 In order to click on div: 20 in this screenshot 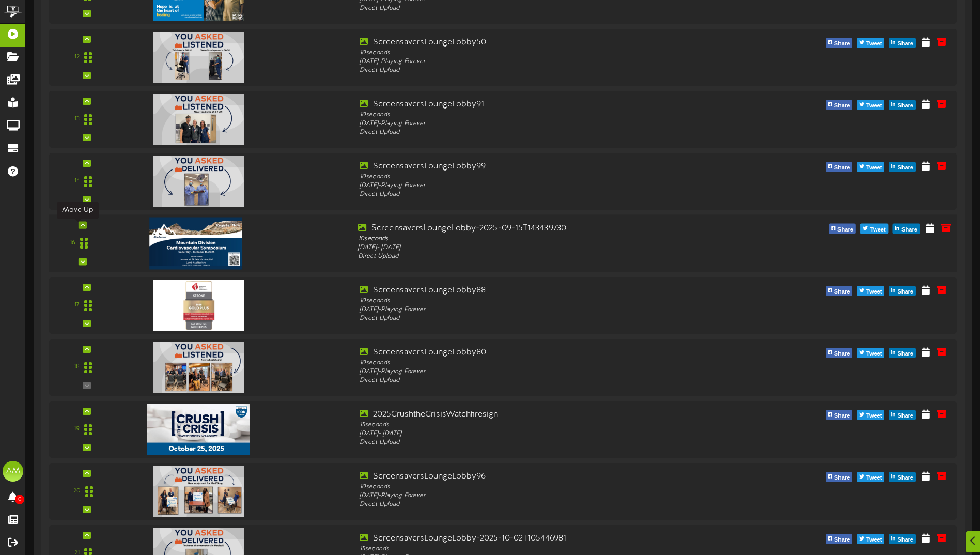, I will do `click(77, 491)`.